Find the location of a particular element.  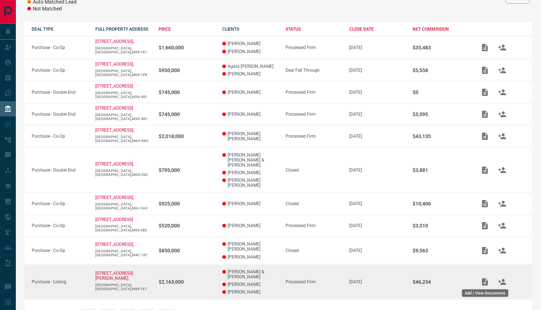

p: $9,563 is located at coordinates (441, 250).